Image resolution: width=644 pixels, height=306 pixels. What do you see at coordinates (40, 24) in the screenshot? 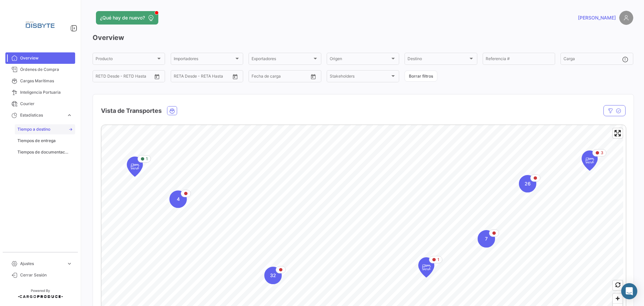
I see `img: Logo+disbyte.jpeg` at bounding box center [40, 24].